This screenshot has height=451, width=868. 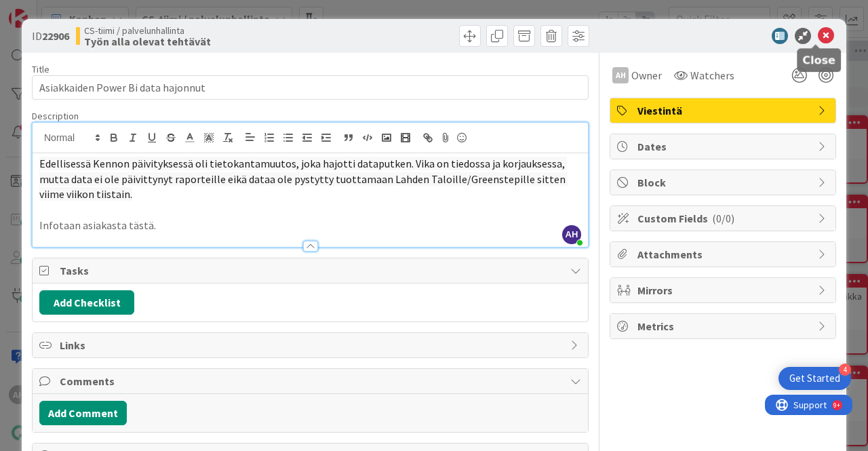 I want to click on span: Viestintä, so click(x=724, y=111).